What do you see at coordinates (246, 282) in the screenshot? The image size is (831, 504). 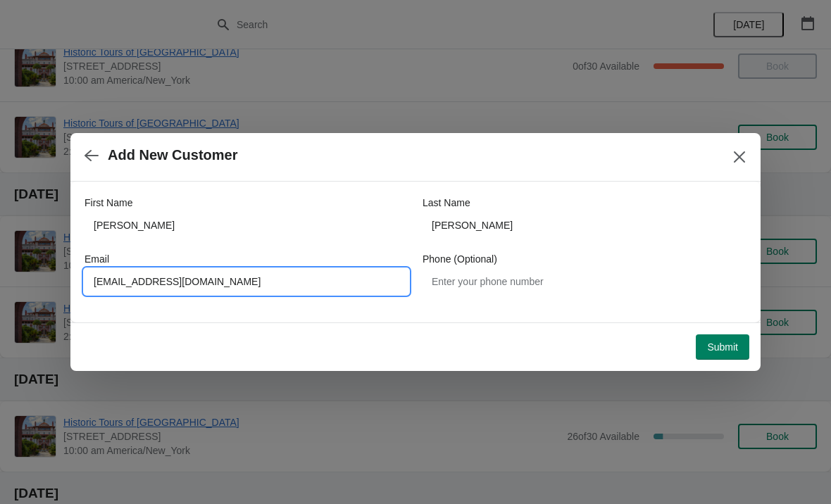 I see `input: Enter your email` at bounding box center [246, 282].